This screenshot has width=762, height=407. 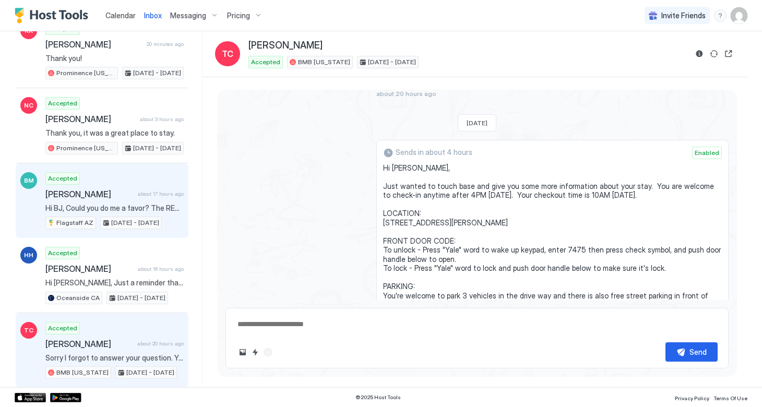 I want to click on span: Messaging, so click(x=188, y=16).